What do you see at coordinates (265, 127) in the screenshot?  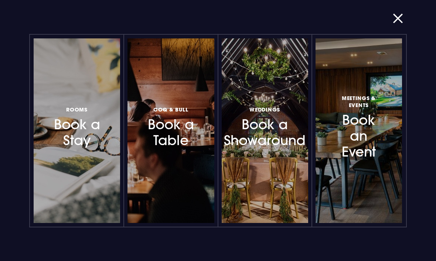 I see `h3: Book a Showaround` at bounding box center [265, 127].